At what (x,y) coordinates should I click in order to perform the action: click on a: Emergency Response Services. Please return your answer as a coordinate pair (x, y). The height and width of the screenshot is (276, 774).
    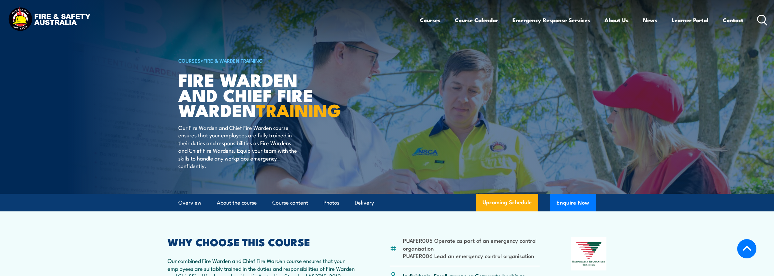
    Looking at the image, I should click on (551, 20).